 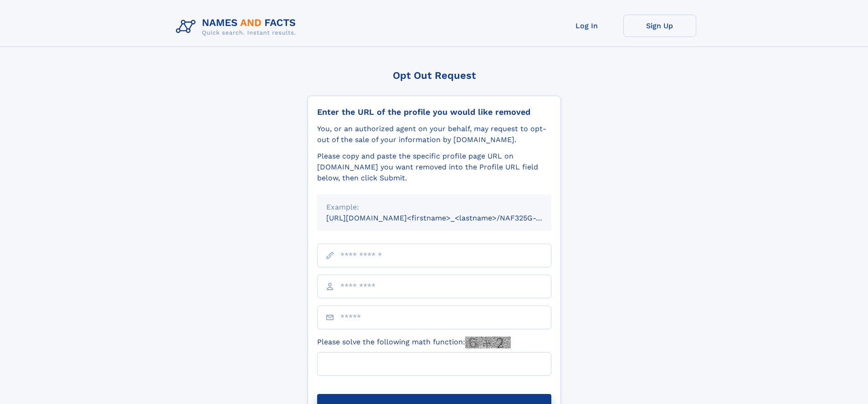 I want to click on div: Enter the URL of the profile you would like removed, so click(x=434, y=112).